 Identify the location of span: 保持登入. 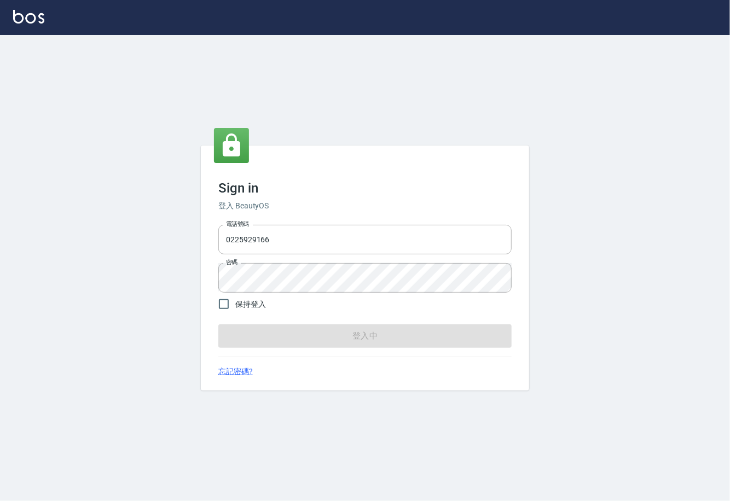
(251, 304).